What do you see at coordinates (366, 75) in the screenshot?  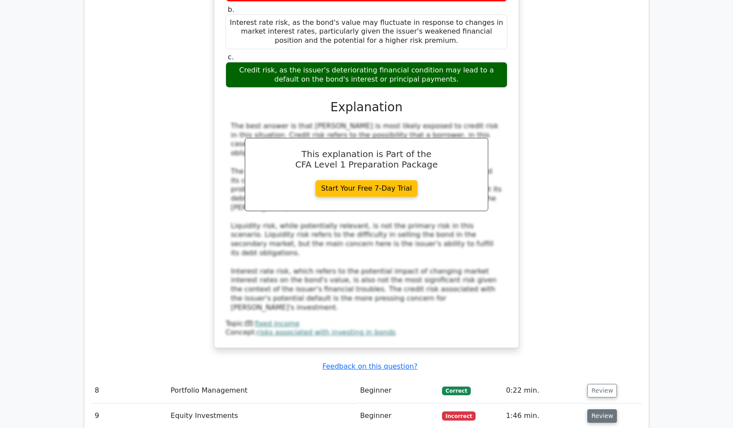 I see `div: Credit risk, as the issuer's deteriorating financial condition may lead to a default on the bond'...` at bounding box center [366, 75].